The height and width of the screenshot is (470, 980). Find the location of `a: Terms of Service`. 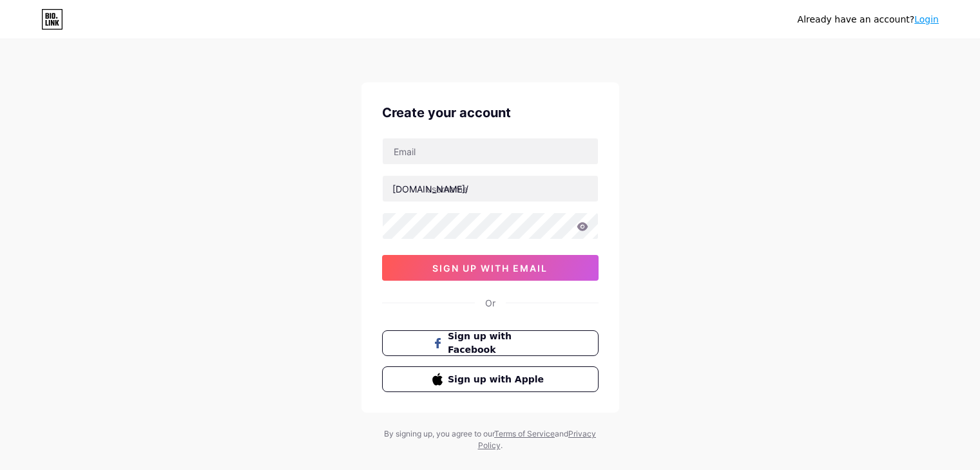

a: Terms of Service is located at coordinates (524, 433).